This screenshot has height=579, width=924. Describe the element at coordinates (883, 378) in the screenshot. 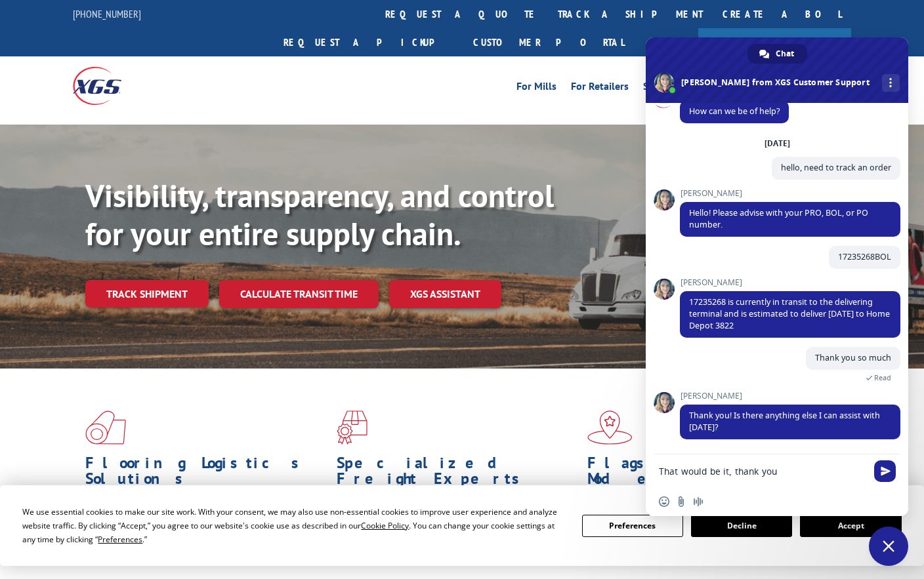

I see `span: Read` at that location.